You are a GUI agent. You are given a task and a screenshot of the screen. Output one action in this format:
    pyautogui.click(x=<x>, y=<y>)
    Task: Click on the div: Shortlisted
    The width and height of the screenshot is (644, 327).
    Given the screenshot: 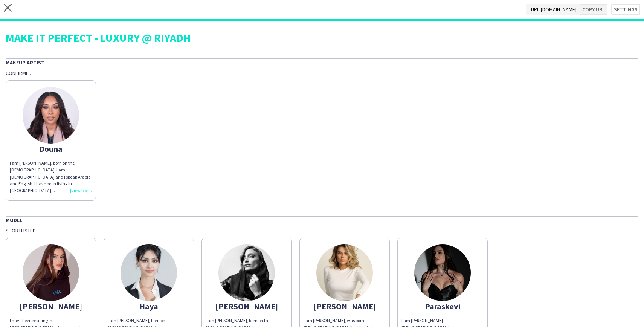 What is the action you would take?
    pyautogui.click(x=322, y=231)
    